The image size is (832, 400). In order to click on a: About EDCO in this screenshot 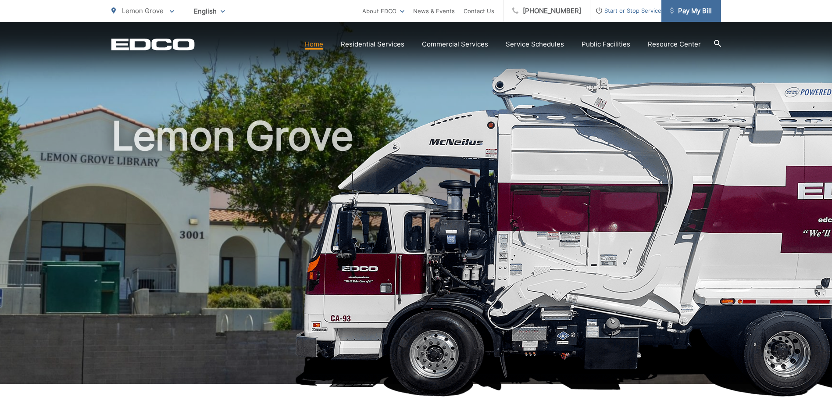, I will do `click(383, 11)`.